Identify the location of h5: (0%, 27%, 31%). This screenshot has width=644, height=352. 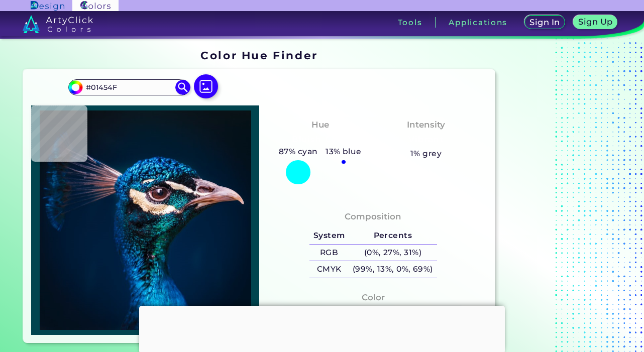
(392, 252).